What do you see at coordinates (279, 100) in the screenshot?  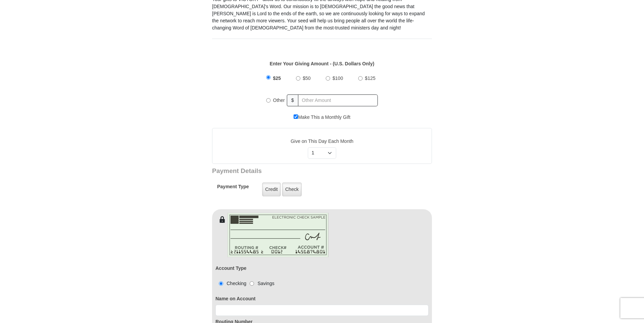 I see `span: Other` at bounding box center [279, 100].